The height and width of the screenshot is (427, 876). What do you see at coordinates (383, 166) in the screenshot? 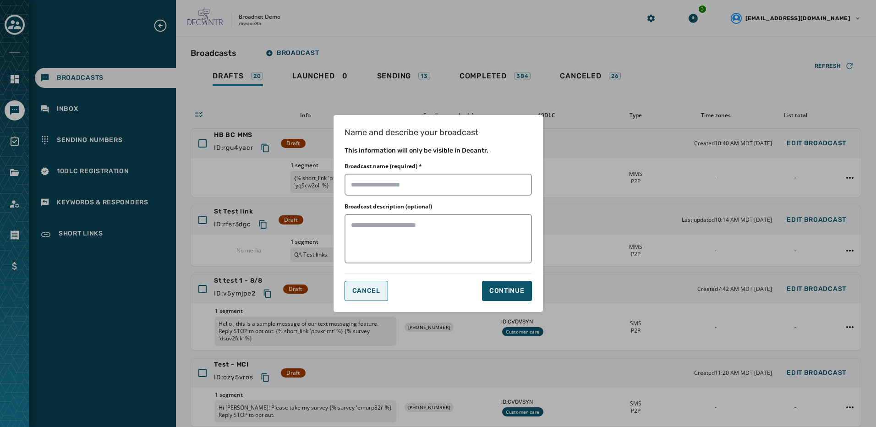
I see `label: Broadcast name (required) *` at bounding box center [383, 166].